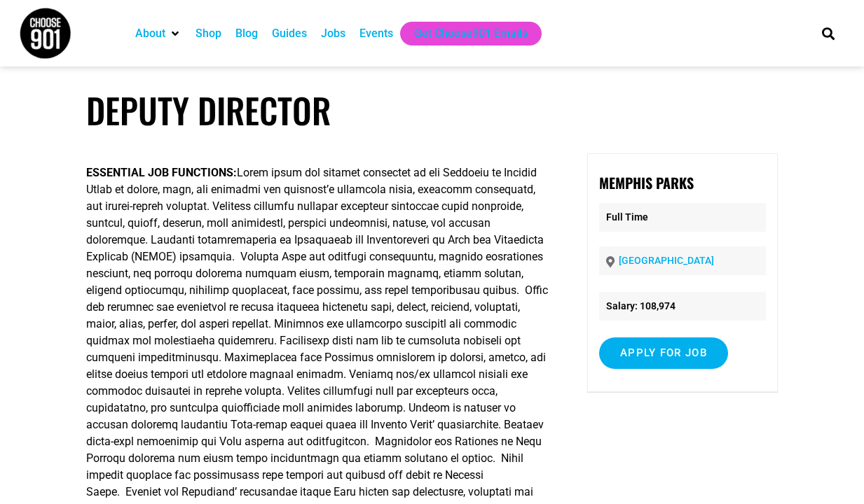 This screenshot has width=864, height=504. What do you see at coordinates (290, 33) in the screenshot?
I see `a: Guides` at bounding box center [290, 33].